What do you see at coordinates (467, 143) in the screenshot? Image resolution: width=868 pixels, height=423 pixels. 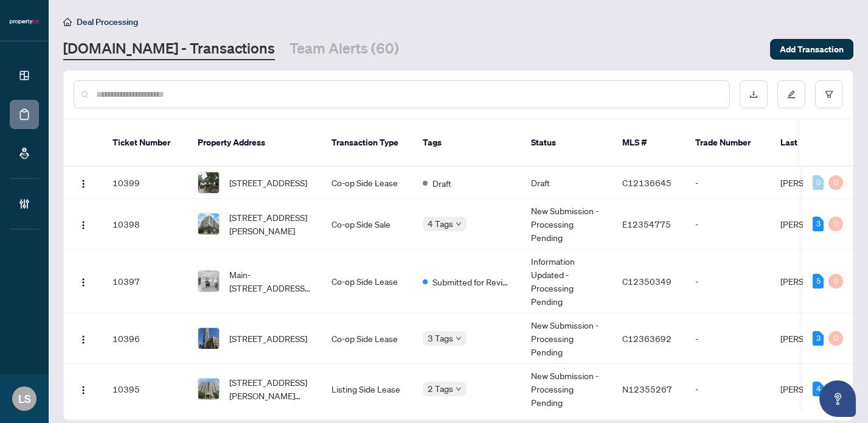 I see `th: Tags` at bounding box center [467, 143].